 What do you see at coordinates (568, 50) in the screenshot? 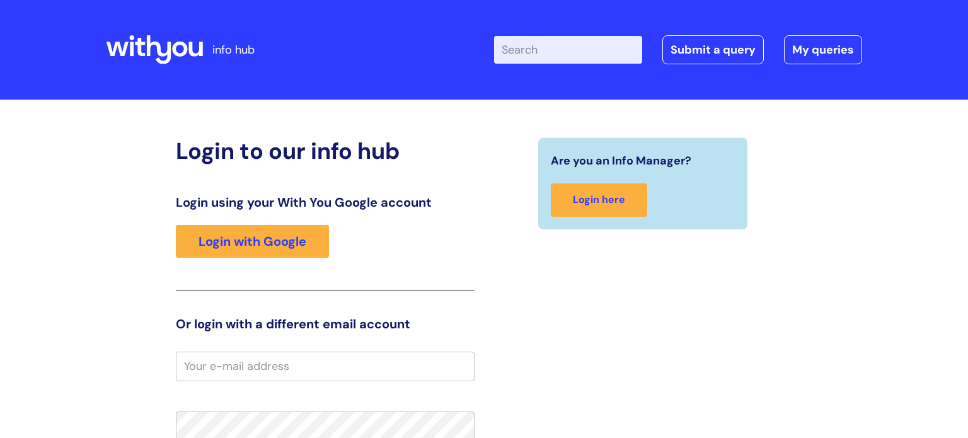
I see `input: Search` at bounding box center [568, 50].